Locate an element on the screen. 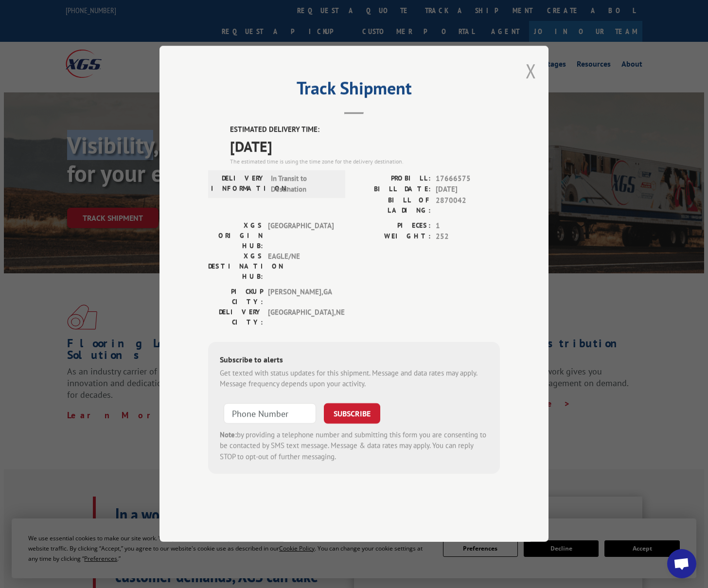 The image size is (708, 588). span: 2870042 is located at coordinates (468, 205).